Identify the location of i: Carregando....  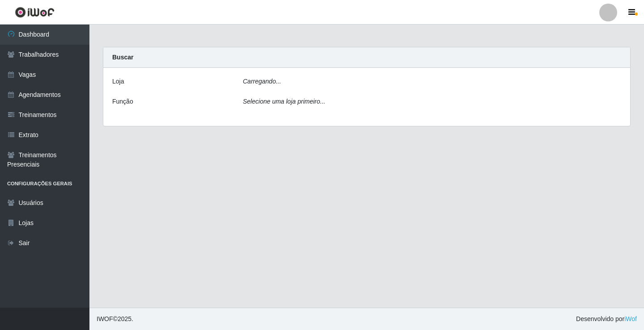
(262, 82).